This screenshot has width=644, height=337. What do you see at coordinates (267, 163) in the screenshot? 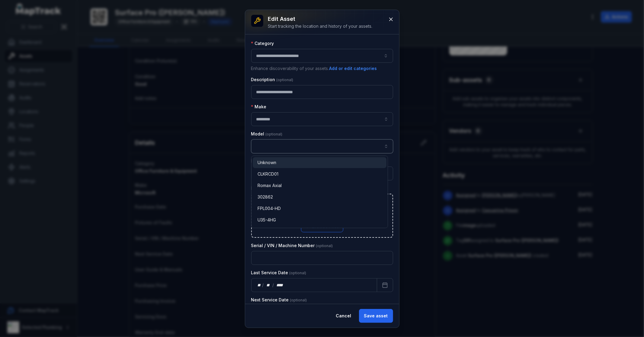
I see `span: Unknown` at bounding box center [267, 163].